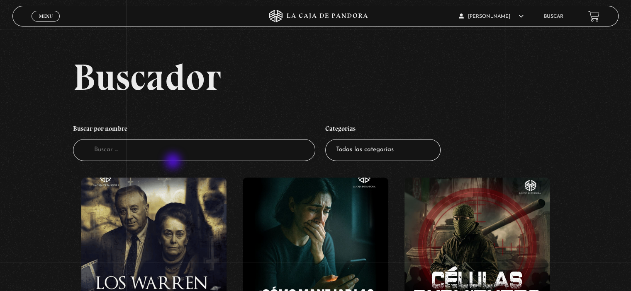 This screenshot has width=631, height=291. I want to click on a: View your shopping cart, so click(593, 16).